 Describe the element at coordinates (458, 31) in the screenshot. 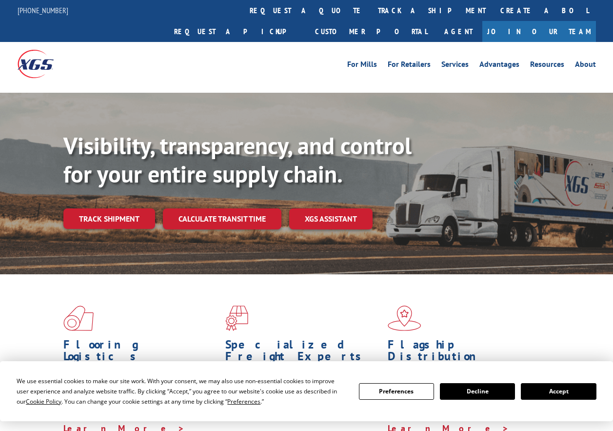

I see `a: Agent` at that location.